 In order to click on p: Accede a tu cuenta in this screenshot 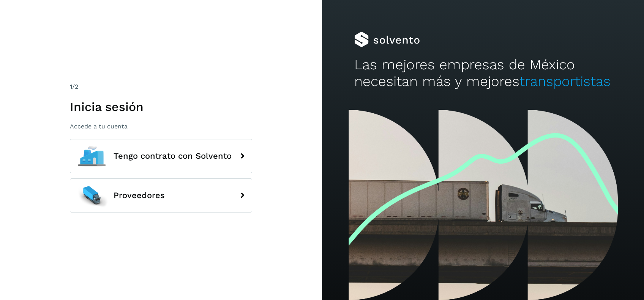, I will do `click(161, 126)`.